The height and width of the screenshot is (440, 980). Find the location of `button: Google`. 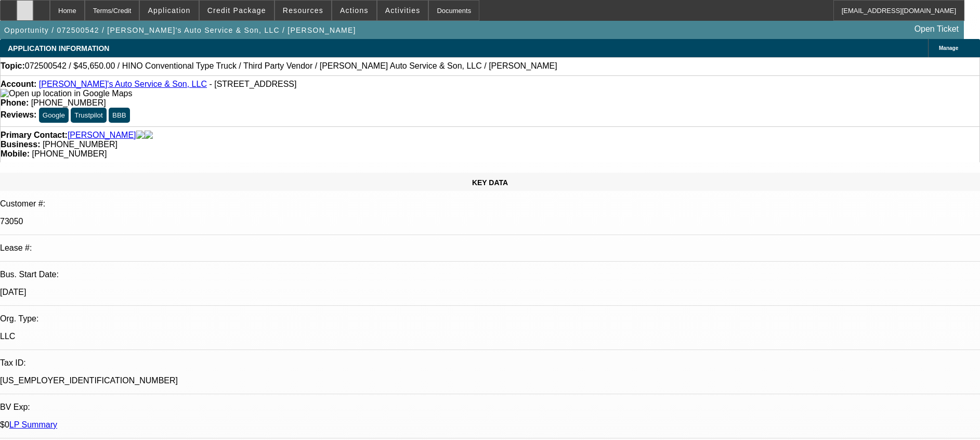

button: Google is located at coordinates (53, 115).